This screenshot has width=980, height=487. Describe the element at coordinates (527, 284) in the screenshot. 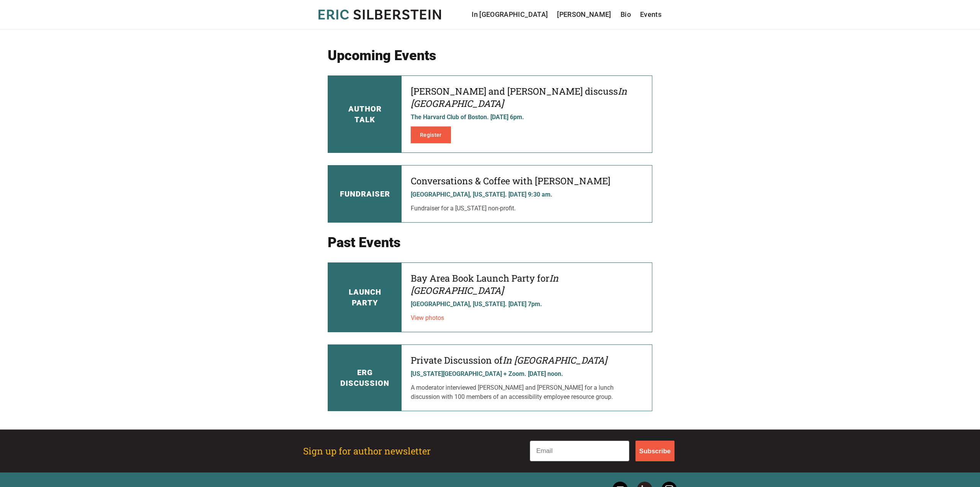

I see `h4: Bay Area Book Launch Party for` at that location.